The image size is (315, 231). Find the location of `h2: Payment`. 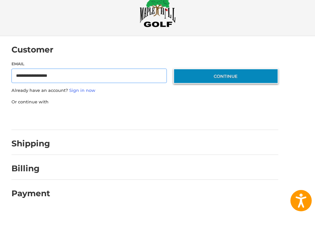

h2: Payment is located at coordinates (31, 193).